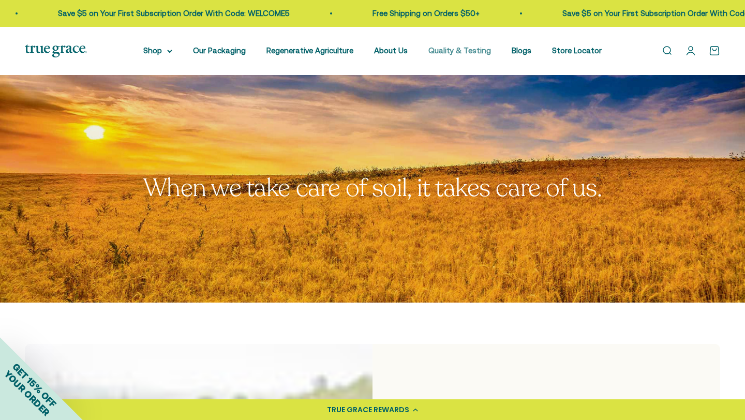  I want to click on div: TRUE GRACE REWARDS, so click(368, 410).